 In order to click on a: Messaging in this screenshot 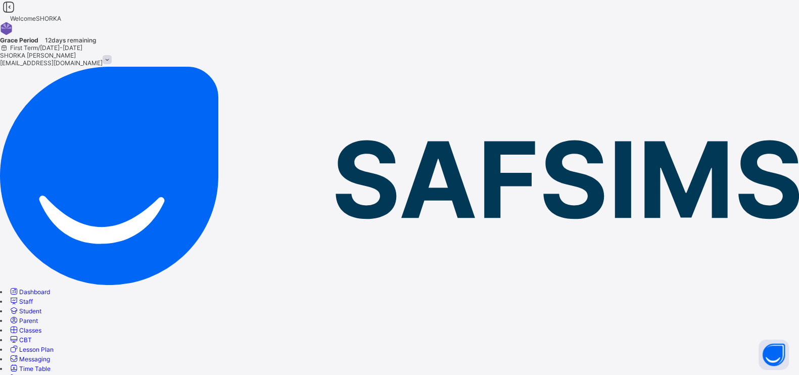, I will do `click(29, 359)`.